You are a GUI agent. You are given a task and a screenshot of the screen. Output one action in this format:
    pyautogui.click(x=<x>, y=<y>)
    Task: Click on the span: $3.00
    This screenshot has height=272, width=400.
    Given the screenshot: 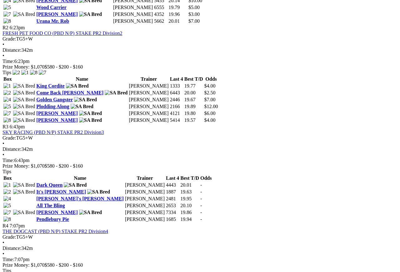 What is the action you would take?
    pyautogui.click(x=194, y=14)
    